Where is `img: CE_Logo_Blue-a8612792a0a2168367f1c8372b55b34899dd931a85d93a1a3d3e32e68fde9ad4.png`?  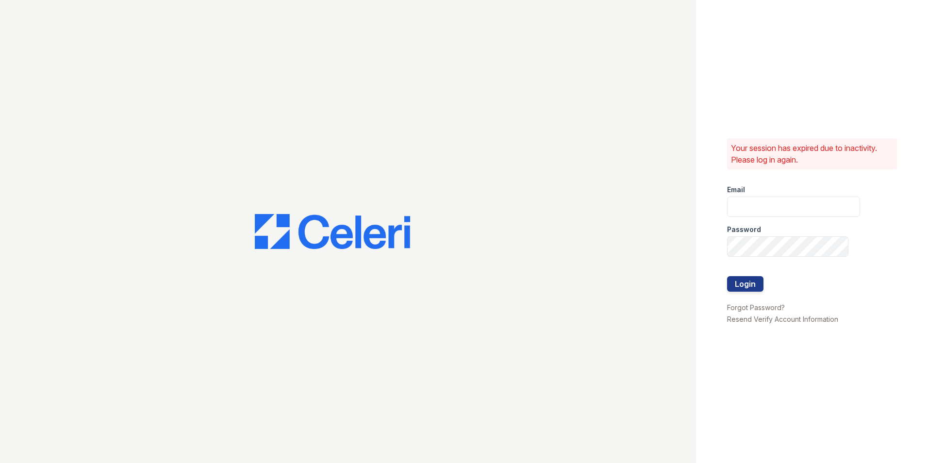 img: CE_Logo_Blue-a8612792a0a2168367f1c8372b55b34899dd931a85d93a1a3d3e32e68fde9ad4.png is located at coordinates (332, 231).